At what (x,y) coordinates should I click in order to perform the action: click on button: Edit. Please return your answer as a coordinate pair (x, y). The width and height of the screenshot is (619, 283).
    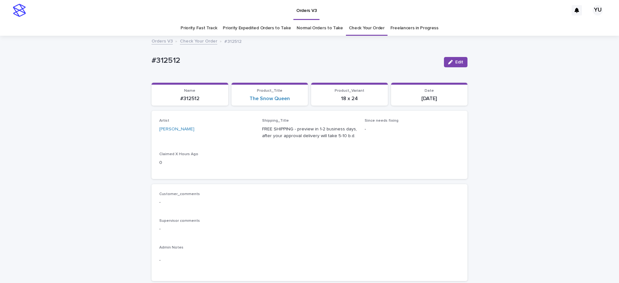
    Looking at the image, I should click on (455, 62).